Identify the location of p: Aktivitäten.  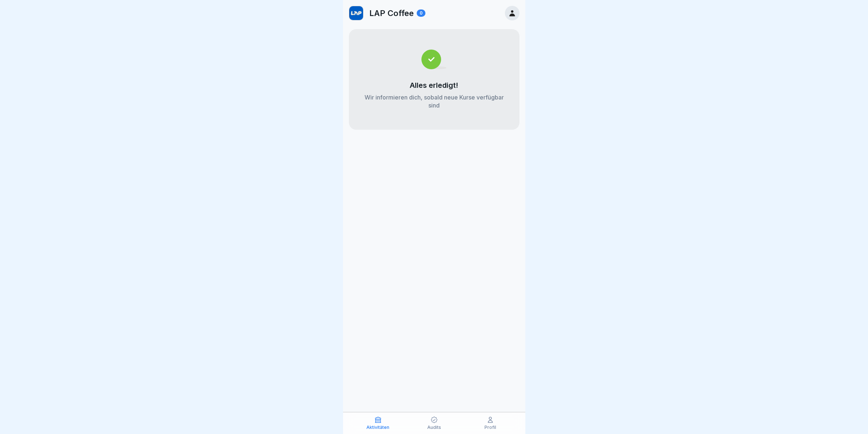
(377, 428).